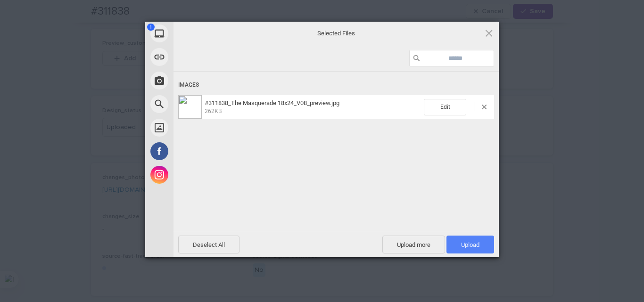  I want to click on span: Upload more, so click(414, 245).